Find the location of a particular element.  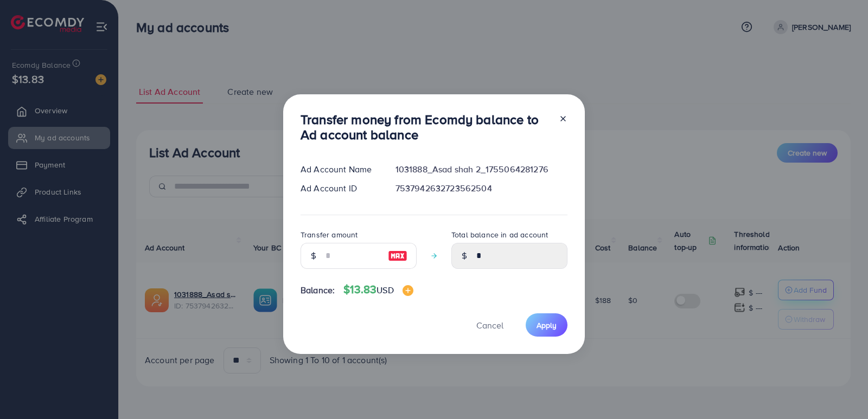

div: 1031888_Asad shah 2_1755064281276 is located at coordinates (481, 169).